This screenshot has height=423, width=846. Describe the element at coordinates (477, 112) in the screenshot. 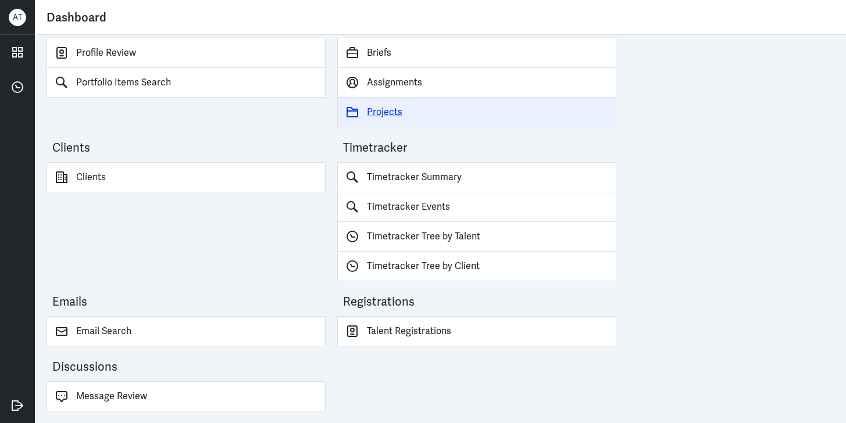

I see `a: Projects` at that location.